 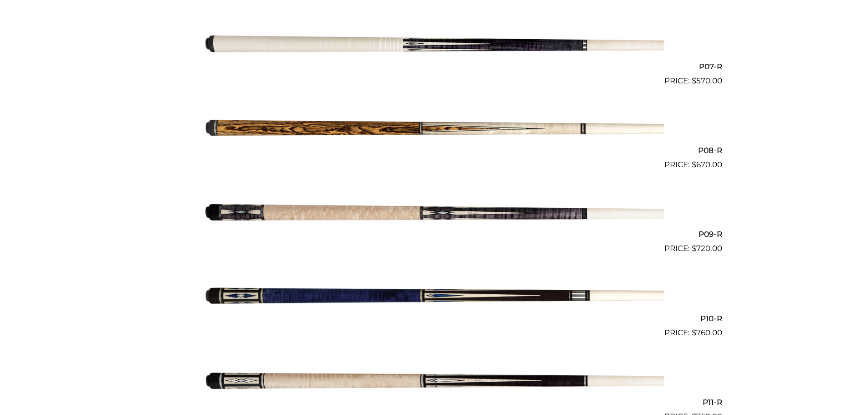 What do you see at coordinates (434, 66) in the screenshot?
I see `h2: P07-R` at bounding box center [434, 66].